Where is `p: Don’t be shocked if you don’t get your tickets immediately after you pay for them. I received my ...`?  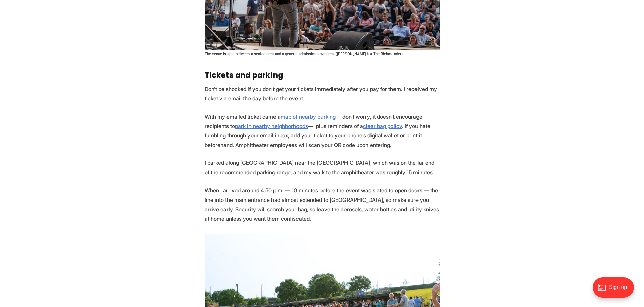 p: Don’t be shocked if you don’t get your tickets immediately after you pay for them. I received my ... is located at coordinates (322, 94).